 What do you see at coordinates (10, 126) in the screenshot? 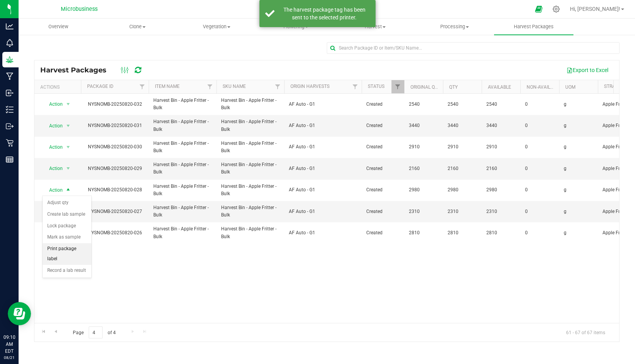
I see `inline-svg: Outbound` at bounding box center [10, 126].